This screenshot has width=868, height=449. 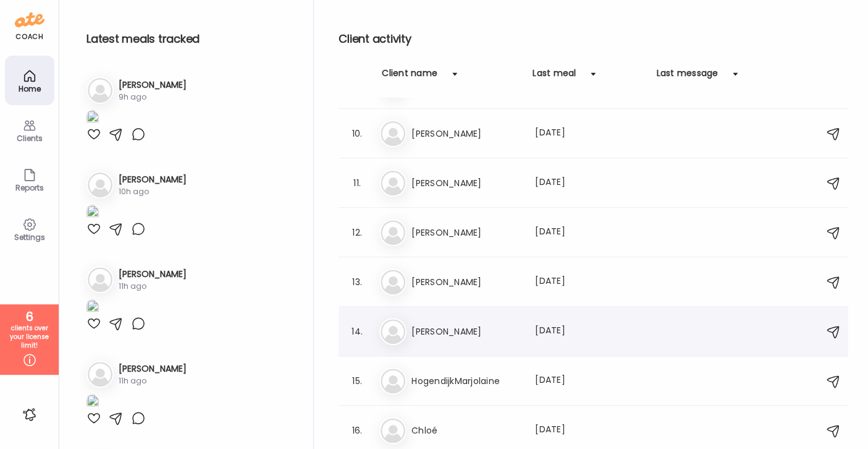 What do you see at coordinates (92, 212) in the screenshot?
I see `img: images%2FELNIjYTgHfbX1aW7GYTAM8a5pXf2%2FNHaGlzKxKX7ZoeYDIger%2FqhJNtjRWvPRYjrsEEjmF_1080` at bounding box center [92, 212].